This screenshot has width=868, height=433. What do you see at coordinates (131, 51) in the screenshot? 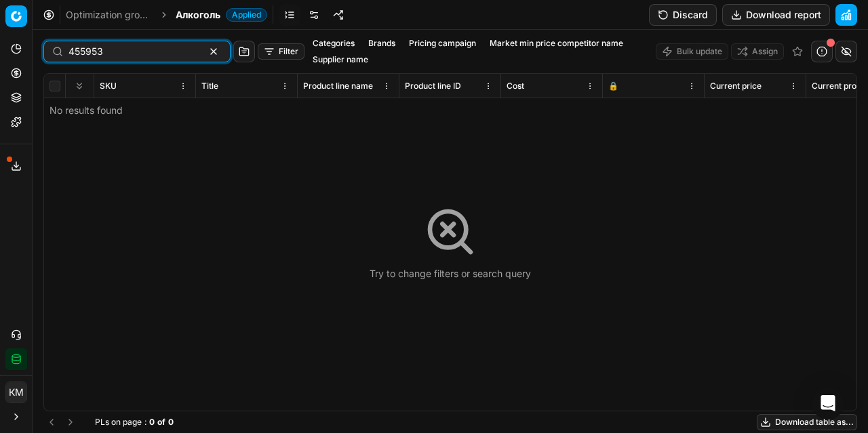
I see `input: Search by SKU or title` at bounding box center [131, 51].